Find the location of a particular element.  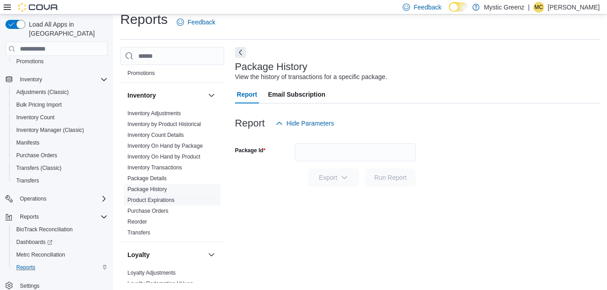

a: Metrc Reconciliation is located at coordinates (41, 255).